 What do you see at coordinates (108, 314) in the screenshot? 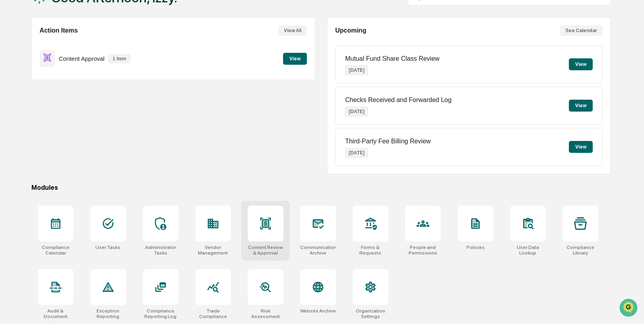
I see `div: Exception Reporting` at bounding box center [108, 314].